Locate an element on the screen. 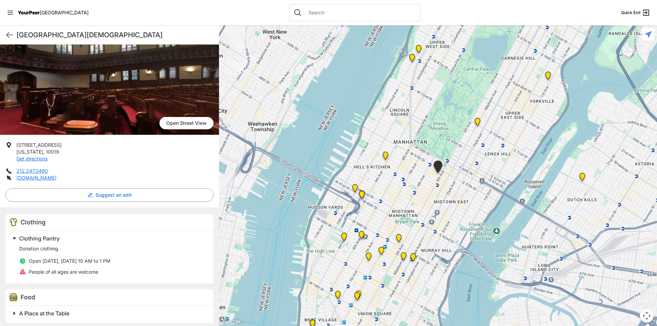 This screenshot has width=657, height=326. div: Fancy Thrift Shop is located at coordinates (582, 178).